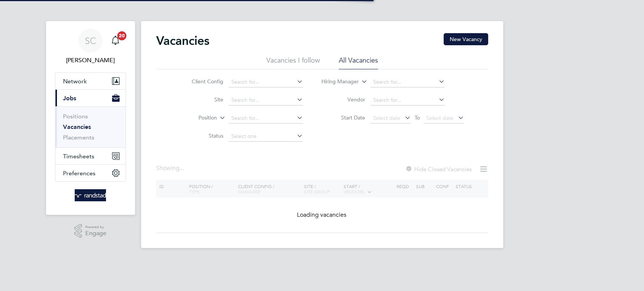 The height and width of the screenshot is (291, 644). What do you see at coordinates (122, 36) in the screenshot?
I see `span: 20` at bounding box center [122, 36].